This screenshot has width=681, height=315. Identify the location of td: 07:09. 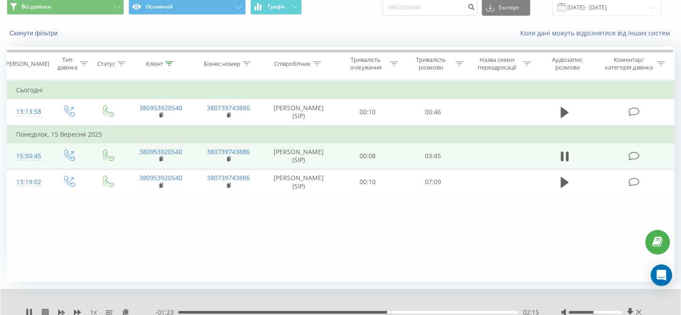
(433, 182).